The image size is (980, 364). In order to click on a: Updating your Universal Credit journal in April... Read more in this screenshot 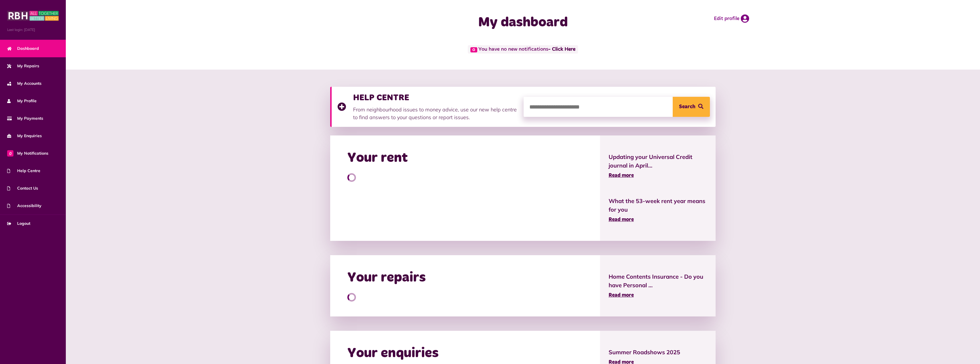, I will do `click(658, 166)`.